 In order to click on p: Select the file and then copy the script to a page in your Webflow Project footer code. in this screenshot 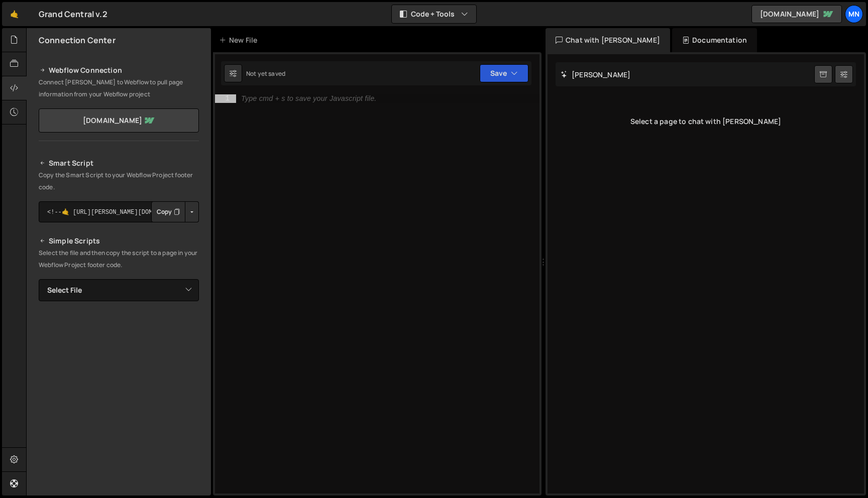, I will do `click(119, 259)`.